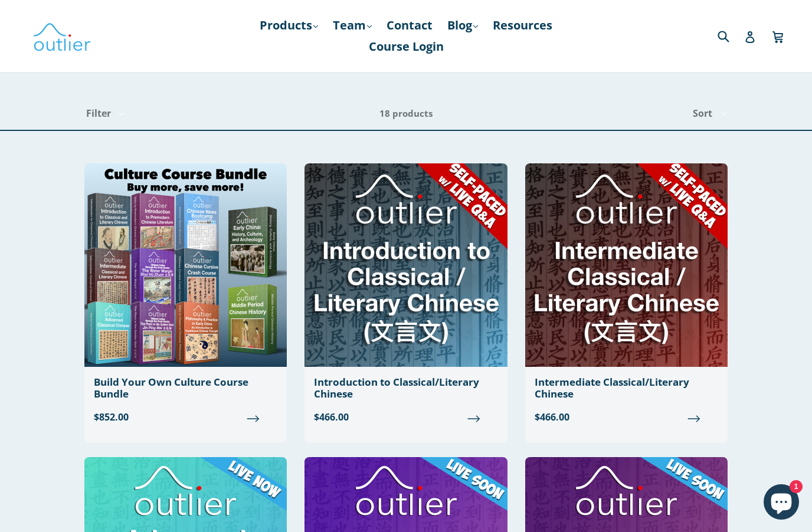 This screenshot has width=812, height=532. I want to click on input: Search, so click(731, 35).